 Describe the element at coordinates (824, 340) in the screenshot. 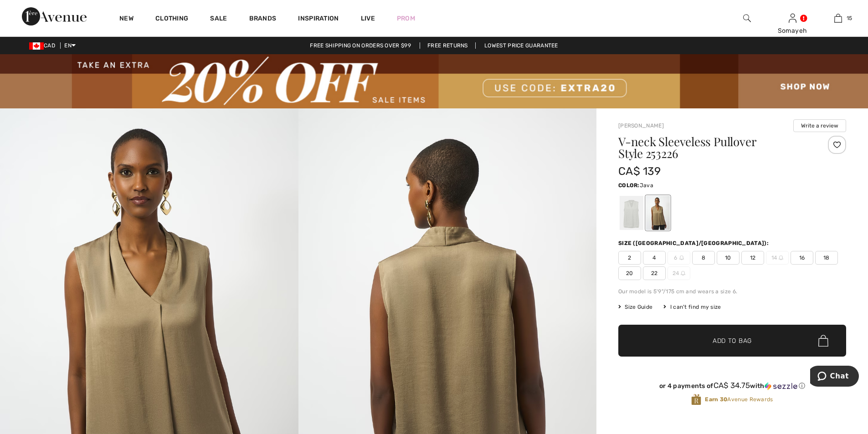

I see `img: Bag.svg` at that location.